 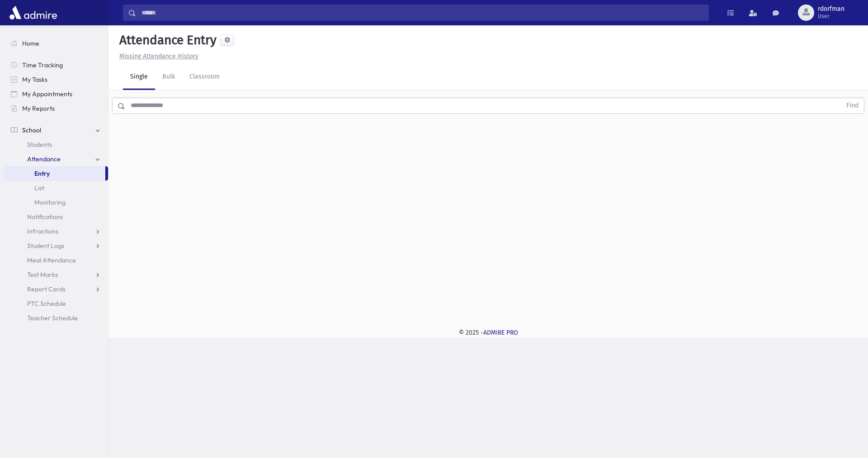 What do you see at coordinates (853, 106) in the screenshot?
I see `button: Find` at bounding box center [853, 106].